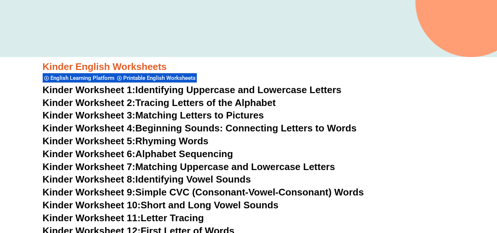  What do you see at coordinates (153, 115) in the screenshot?
I see `a: Kinder Worksheet 3:Matching Letters to Pictures` at bounding box center [153, 115].